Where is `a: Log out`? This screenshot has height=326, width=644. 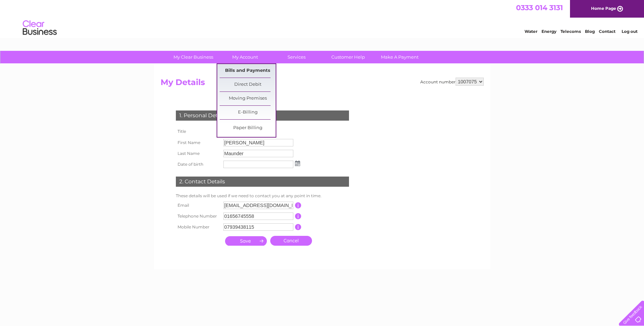
a: Log out is located at coordinates (629, 31).